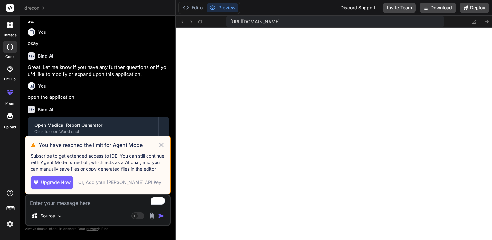 The height and width of the screenshot is (240, 492). What do you see at coordinates (92, 229) in the screenshot?
I see `span: privacy` at bounding box center [92, 229].